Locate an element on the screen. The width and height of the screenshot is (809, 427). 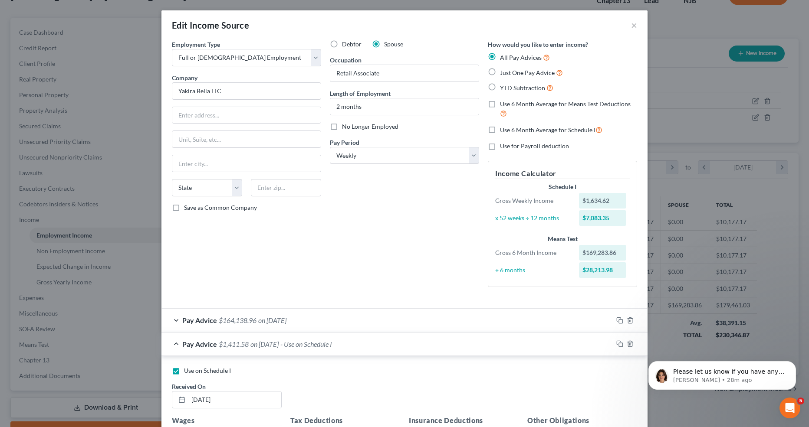
span: No Longer Employed is located at coordinates (370, 126).